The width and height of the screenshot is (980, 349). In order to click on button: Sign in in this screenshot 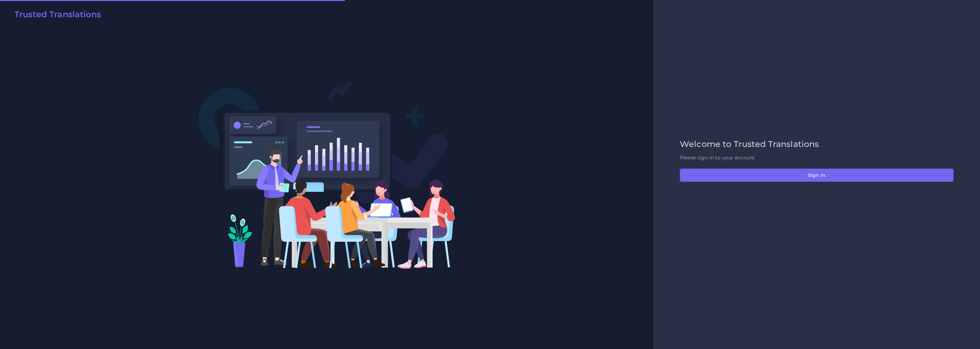, I will do `click(816, 175)`.